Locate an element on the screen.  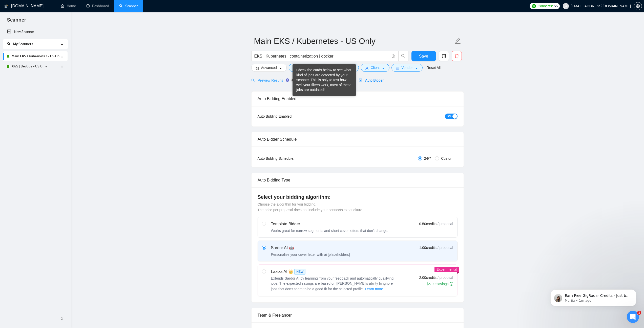
span: 2.00 credits is located at coordinates (428, 277).